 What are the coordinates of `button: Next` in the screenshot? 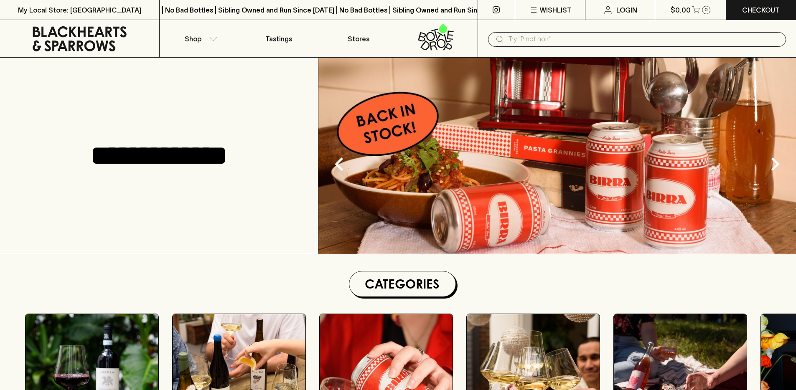 It's located at (775, 164).